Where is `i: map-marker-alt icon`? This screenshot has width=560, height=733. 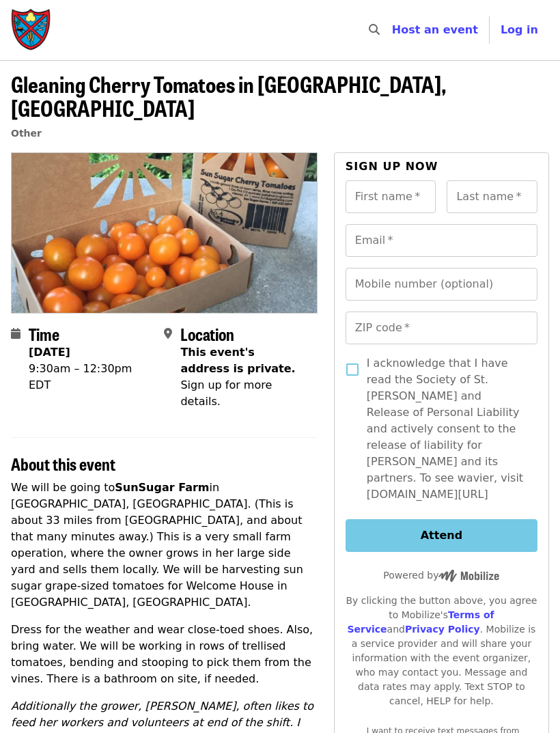 i: map-marker-alt icon is located at coordinates (168, 334).